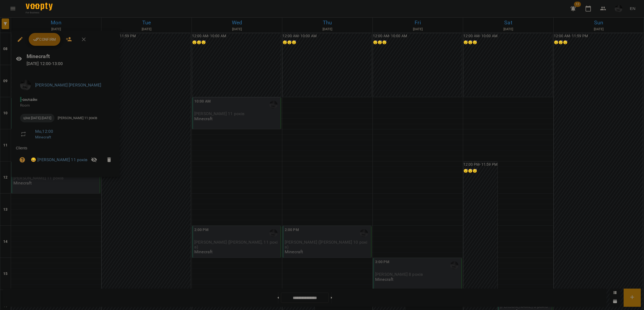 The height and width of the screenshot is (310, 644). What do you see at coordinates (65, 158) in the screenshot?
I see `ul: Clients` at bounding box center [65, 158].